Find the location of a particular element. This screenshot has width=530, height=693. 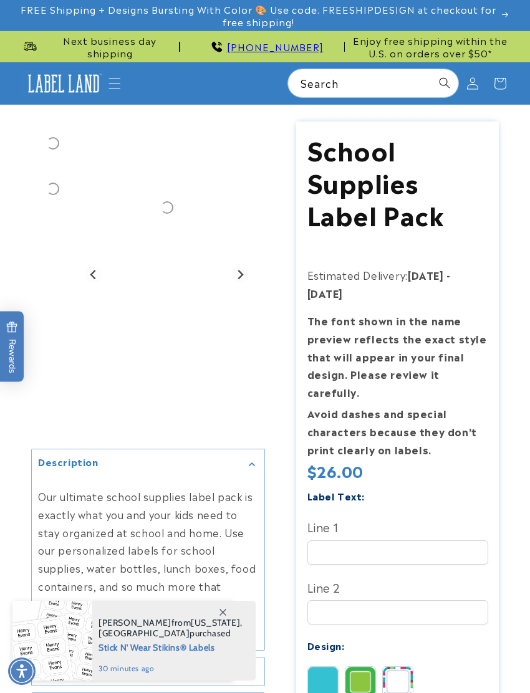

div: Go to slide 2 is located at coordinates (53, 189).